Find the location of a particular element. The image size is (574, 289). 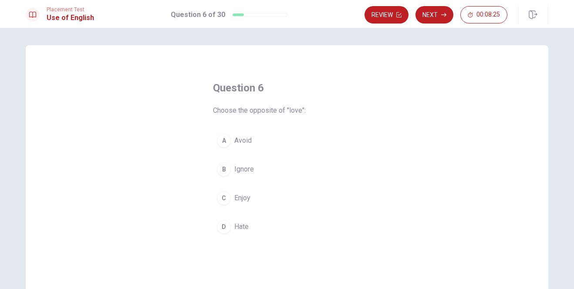

button: BIgnore is located at coordinates (287, 170).